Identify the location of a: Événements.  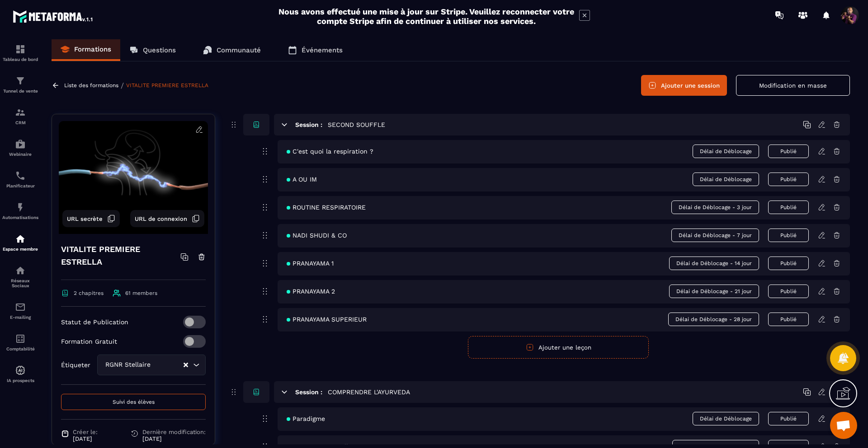
(315, 50).